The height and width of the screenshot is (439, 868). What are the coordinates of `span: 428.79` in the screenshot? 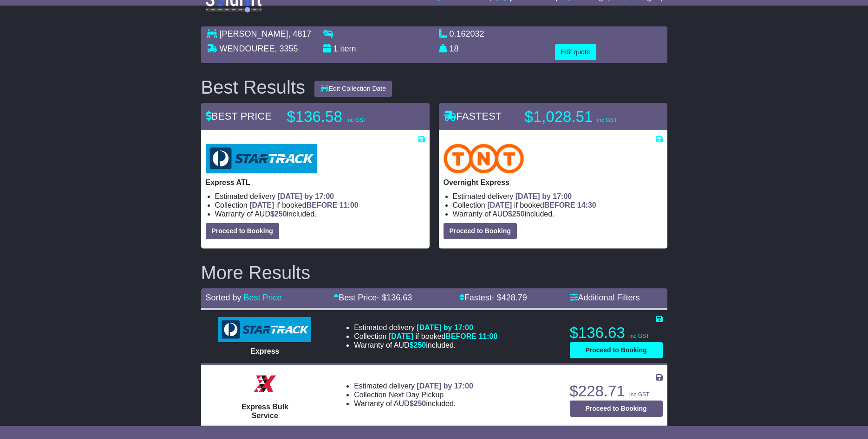 It's located at (514, 298).